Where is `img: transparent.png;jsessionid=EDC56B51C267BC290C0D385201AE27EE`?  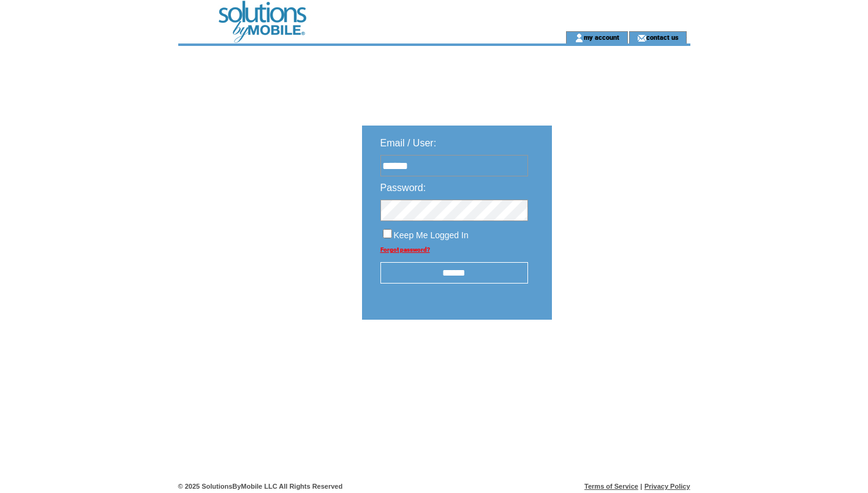 img: transparent.png;jsessionid=EDC56B51C267BC290C0D385201AE27EE is located at coordinates (618, 357).